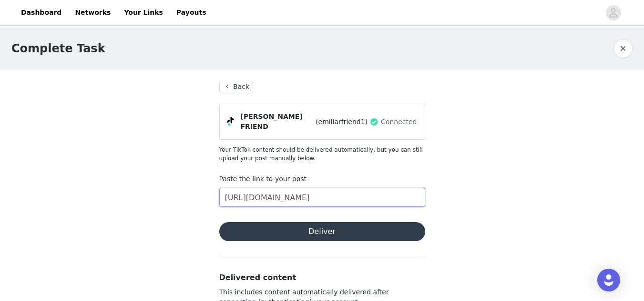 This screenshot has width=644, height=301. I want to click on span: (emiliarfriend1), so click(341, 122).